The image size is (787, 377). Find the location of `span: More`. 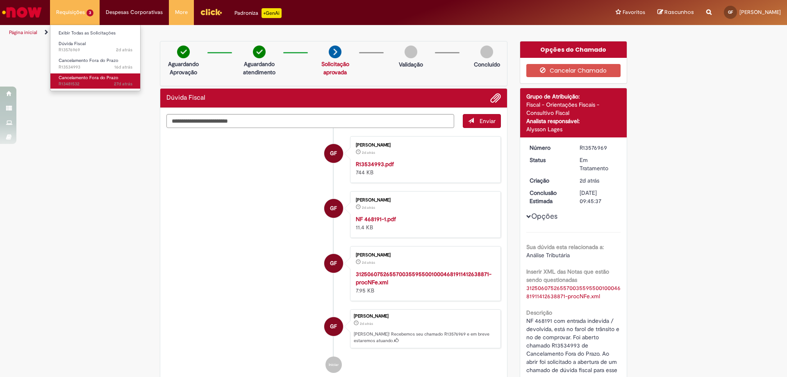

span: More is located at coordinates (181, 12).